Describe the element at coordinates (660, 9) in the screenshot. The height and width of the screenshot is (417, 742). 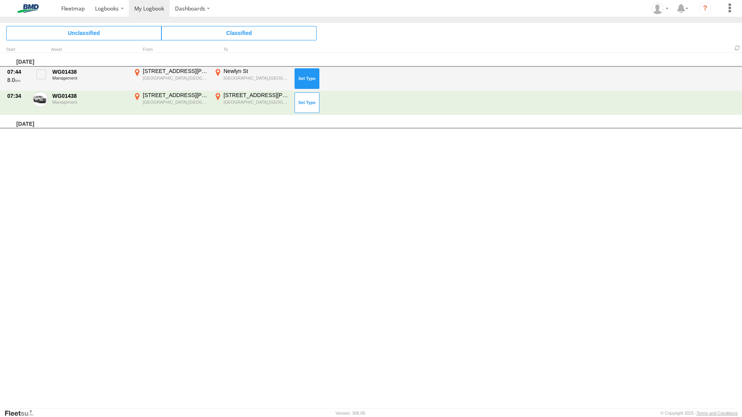
I see `div: Tony Tanna` at that location.